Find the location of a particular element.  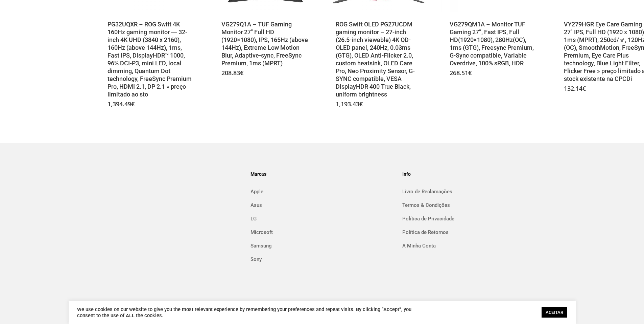

bdi: 268.51 is located at coordinates (461, 73).